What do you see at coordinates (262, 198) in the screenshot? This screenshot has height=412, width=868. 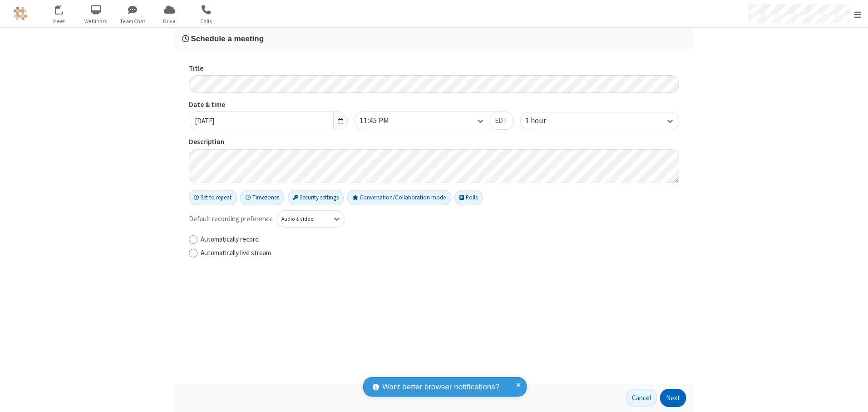 I see `button: Timezones` at bounding box center [262, 198].